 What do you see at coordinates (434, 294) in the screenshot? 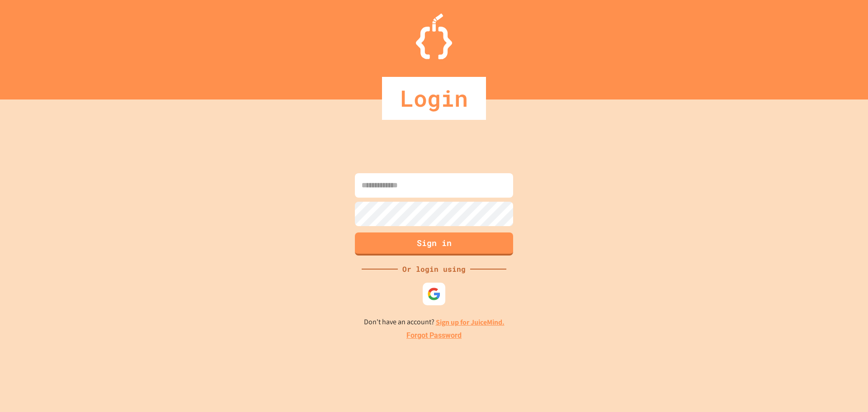
I see `img: google-icon.svg` at bounding box center [434, 294].